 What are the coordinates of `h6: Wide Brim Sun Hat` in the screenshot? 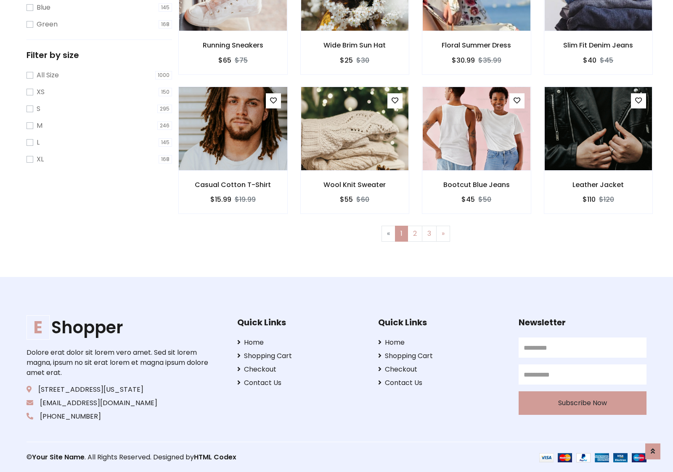 It's located at (355, 45).